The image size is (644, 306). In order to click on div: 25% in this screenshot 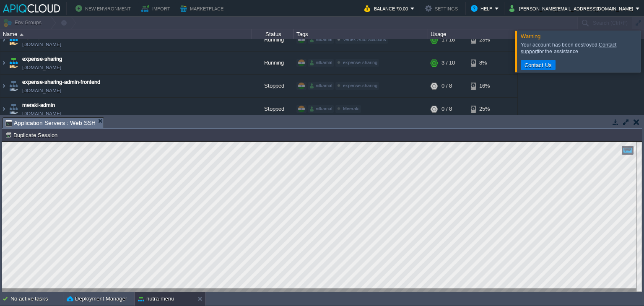, I will do `click(484, 109)`.